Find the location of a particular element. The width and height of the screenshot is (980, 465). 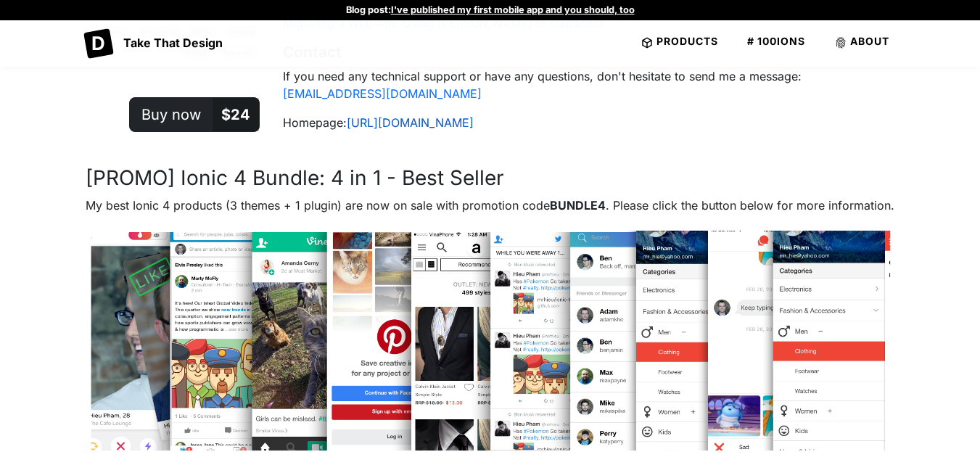

a: #100ions is located at coordinates (777, 41).